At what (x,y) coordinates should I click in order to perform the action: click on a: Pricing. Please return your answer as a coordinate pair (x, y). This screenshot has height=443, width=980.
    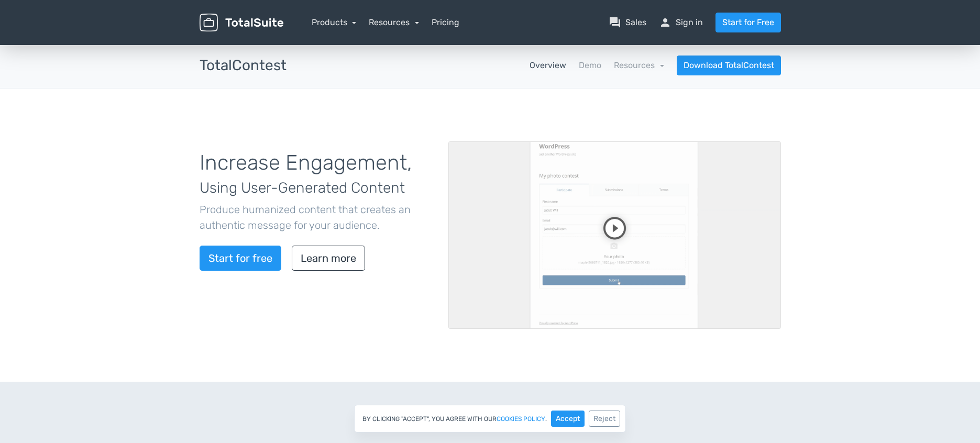
    Looking at the image, I should click on (445, 23).